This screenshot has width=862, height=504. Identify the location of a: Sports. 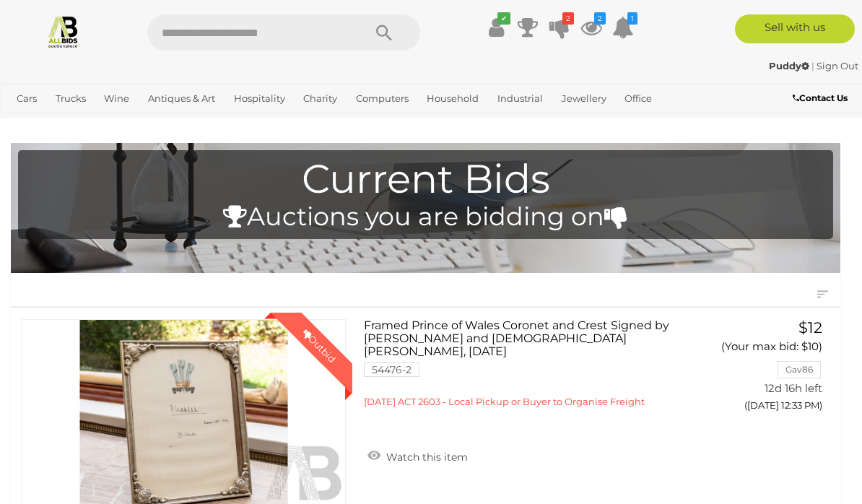
(31, 122).